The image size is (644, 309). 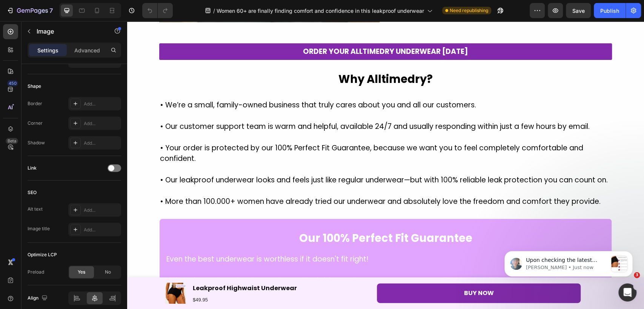 What do you see at coordinates (320, 11) in the screenshot?
I see `span: Women 60+ are finally finding comfort and confidence in this leakproof underwear` at bounding box center [320, 11].